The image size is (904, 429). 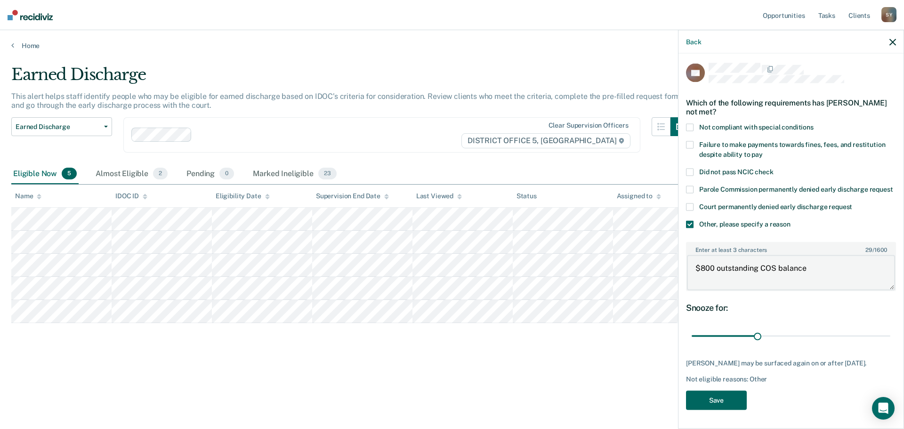 What do you see at coordinates (639, 196) in the screenshot?
I see `div: Assigned to` at bounding box center [639, 196].